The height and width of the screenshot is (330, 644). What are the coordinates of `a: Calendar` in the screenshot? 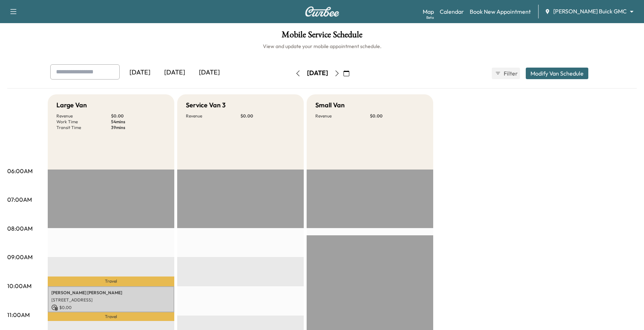 It's located at (451, 12).